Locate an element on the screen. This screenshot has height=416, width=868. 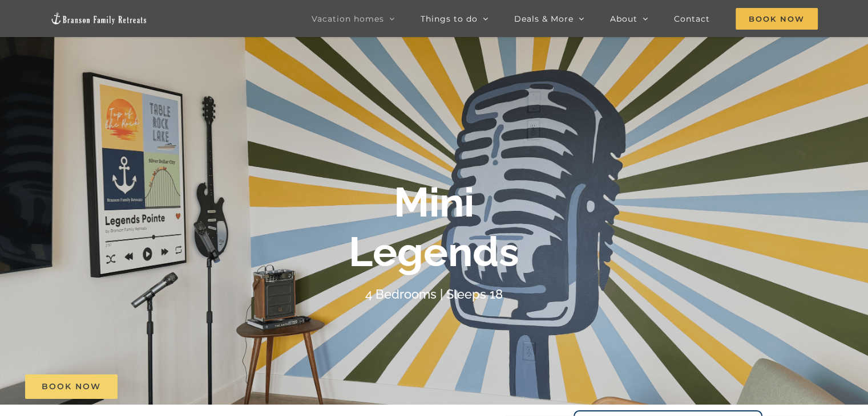
span: Deals & More is located at coordinates (544, 19).